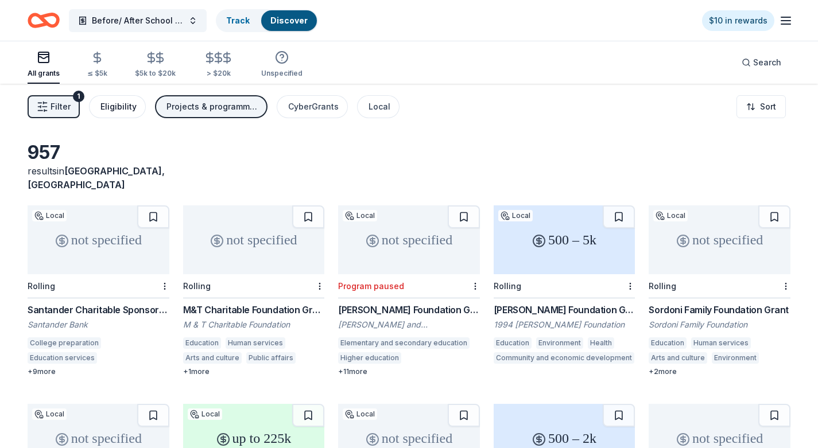  Describe the element at coordinates (64, 343) in the screenshot. I see `div: College preparation` at that location.